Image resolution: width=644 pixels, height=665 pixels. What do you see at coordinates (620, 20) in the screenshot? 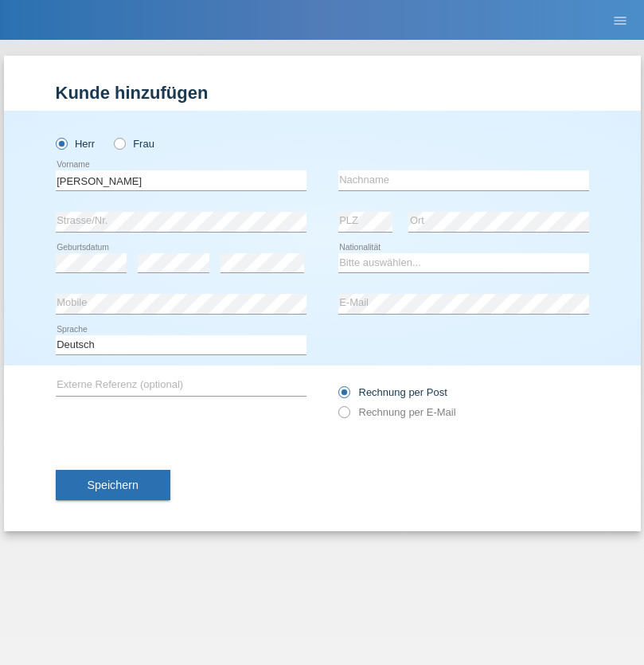
I see `a: menu` at bounding box center [620, 20].